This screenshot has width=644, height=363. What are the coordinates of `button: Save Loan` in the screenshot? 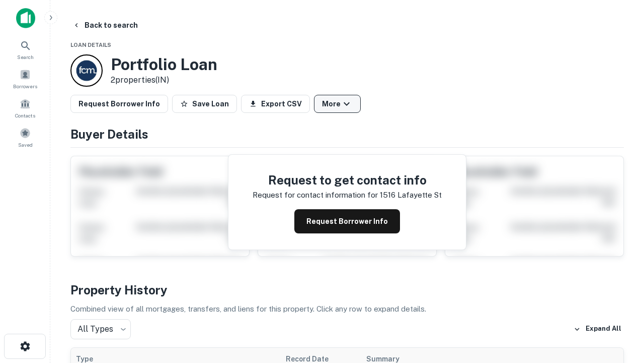 It's located at (205, 104).